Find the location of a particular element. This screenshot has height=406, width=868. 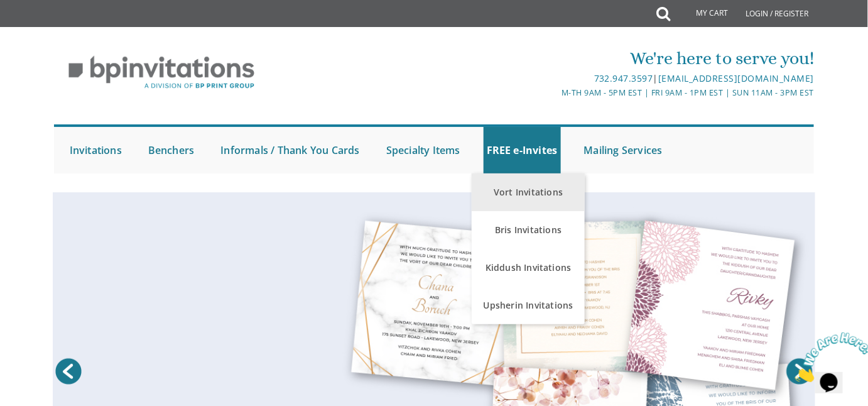

a: Upsherin Invitations is located at coordinates (528, 305).